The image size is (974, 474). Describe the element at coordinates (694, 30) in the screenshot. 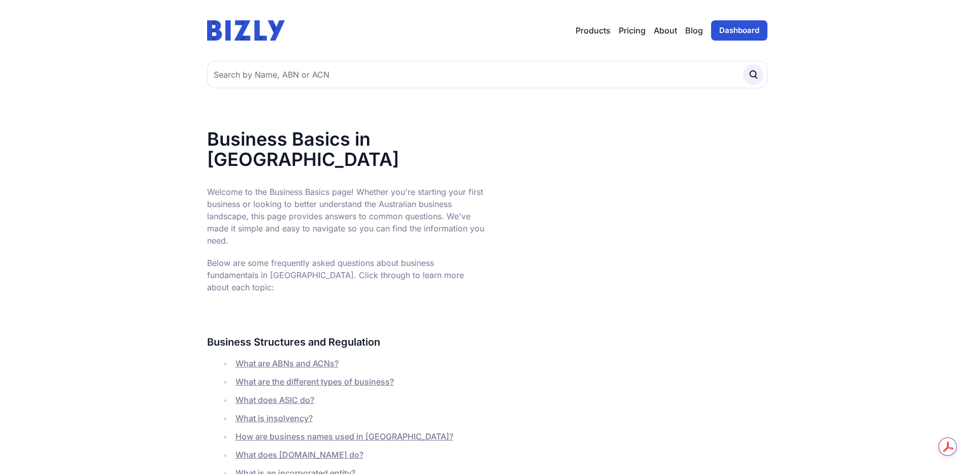

I see `a: Blog` at that location.